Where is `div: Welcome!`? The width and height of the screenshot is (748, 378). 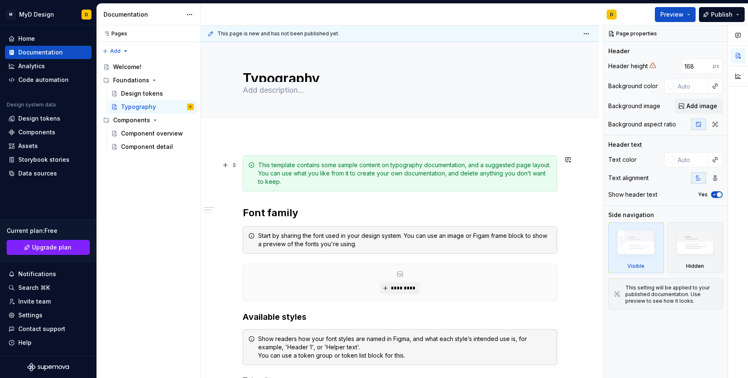
div: Welcome! is located at coordinates (127, 67).